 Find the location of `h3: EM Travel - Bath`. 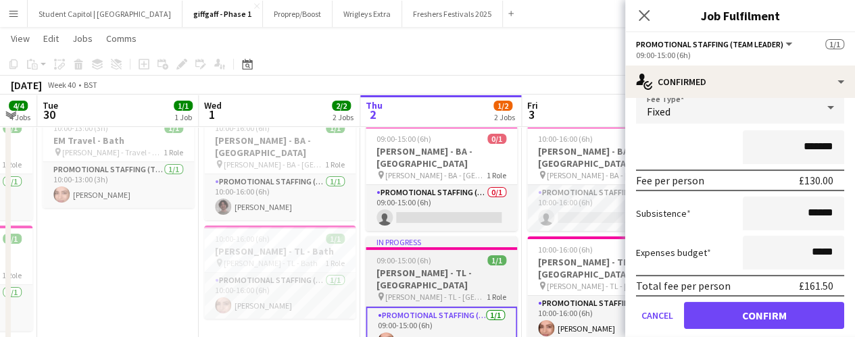

h3: EM Travel - Bath is located at coordinates (118, 141).